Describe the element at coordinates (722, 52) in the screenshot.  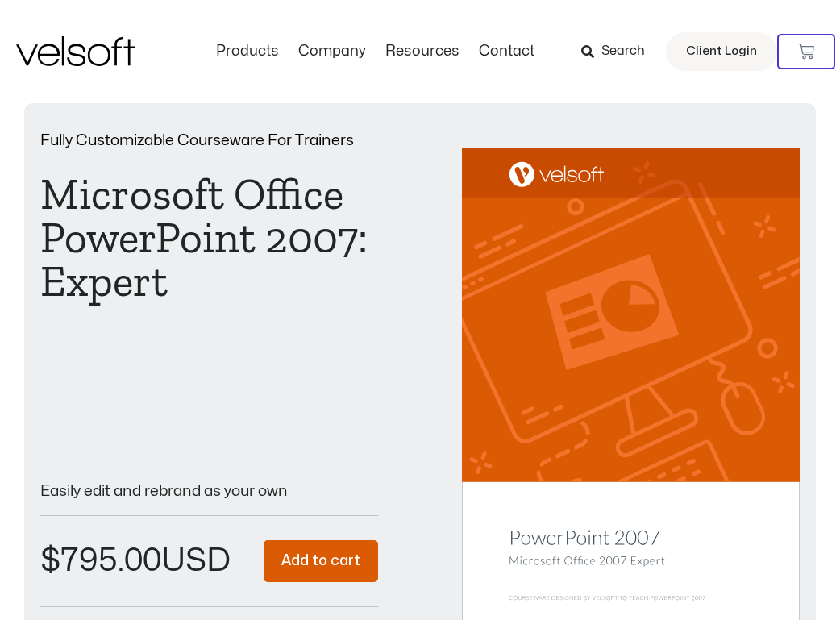
I see `span: Client Login` at that location.